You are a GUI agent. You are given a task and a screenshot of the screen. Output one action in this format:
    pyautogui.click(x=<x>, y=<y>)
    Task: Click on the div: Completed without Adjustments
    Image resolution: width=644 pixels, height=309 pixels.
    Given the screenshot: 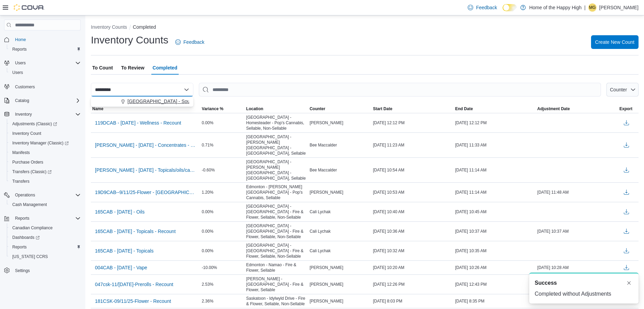 What is the action you would take?
    pyautogui.click(x=584, y=294)
    